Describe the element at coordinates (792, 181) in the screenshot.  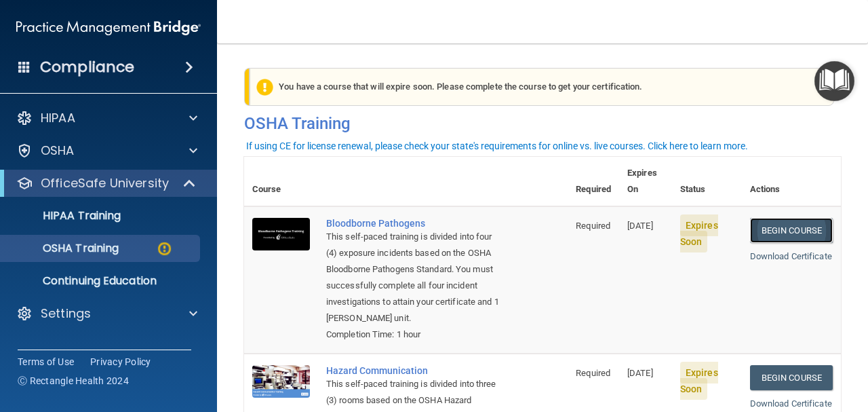
I see `th: Actions` at that location.